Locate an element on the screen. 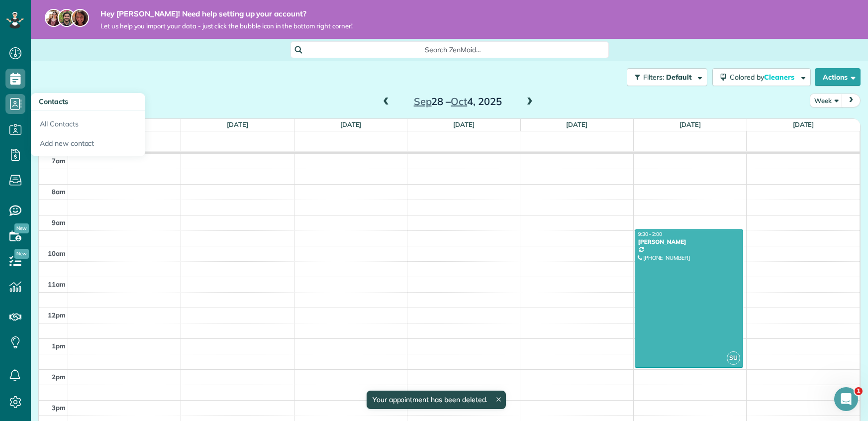  span: Sep is located at coordinates (423, 101).